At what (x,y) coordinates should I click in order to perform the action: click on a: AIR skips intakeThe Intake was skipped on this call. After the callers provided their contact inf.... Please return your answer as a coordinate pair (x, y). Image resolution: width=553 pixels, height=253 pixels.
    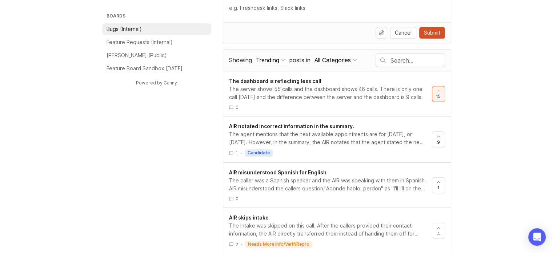
    Looking at the image, I should click on (331, 231).